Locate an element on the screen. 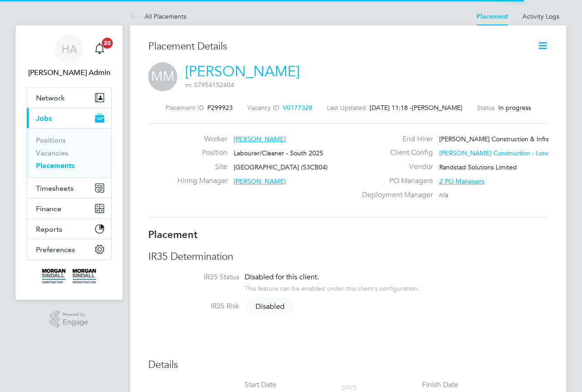  a: Activity Logs is located at coordinates (541, 16).